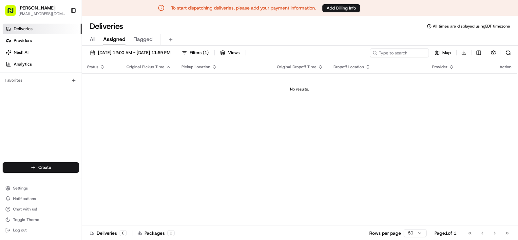  I want to click on span: Toggle Theme, so click(26, 220).